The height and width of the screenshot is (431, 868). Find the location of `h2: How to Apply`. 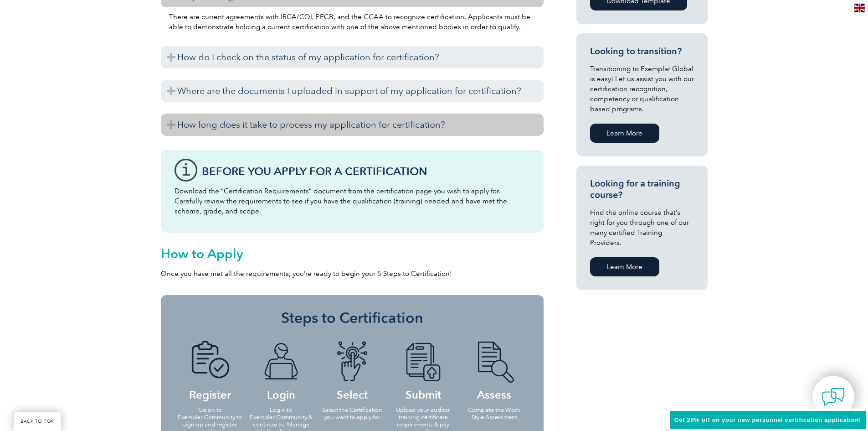

h2: How to Apply is located at coordinates (352, 253).